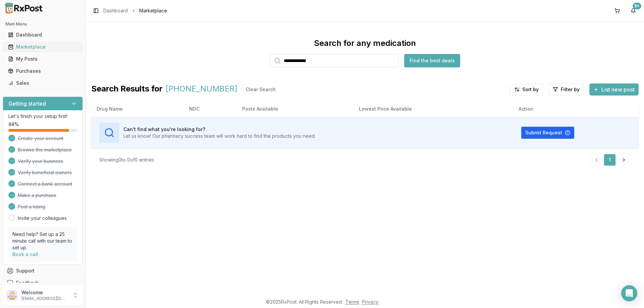 The height and width of the screenshot is (308, 644). I want to click on div: Showing 0 to 0 of 0 entries, so click(127, 160).